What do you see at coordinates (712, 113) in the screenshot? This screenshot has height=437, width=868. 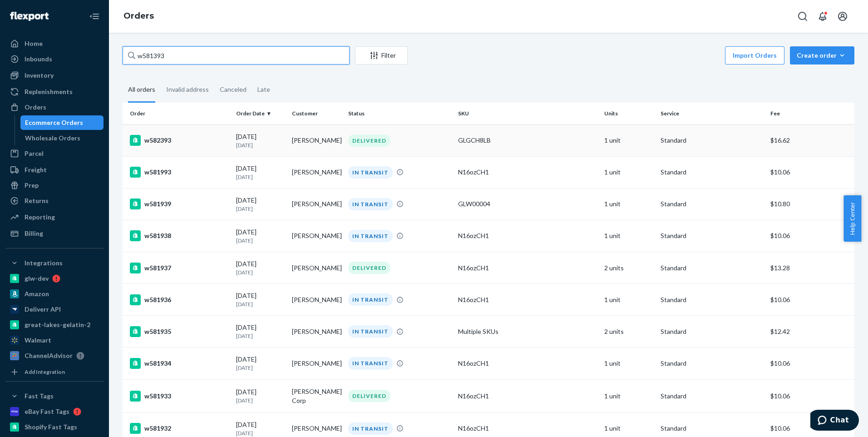 I see `th: Service` at bounding box center [712, 113].